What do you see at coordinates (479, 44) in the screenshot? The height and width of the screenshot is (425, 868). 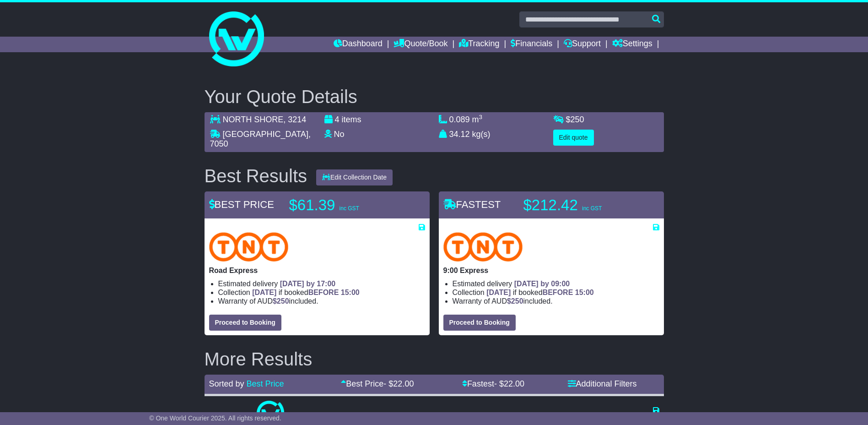 I see `a: Tracking` at bounding box center [479, 44].